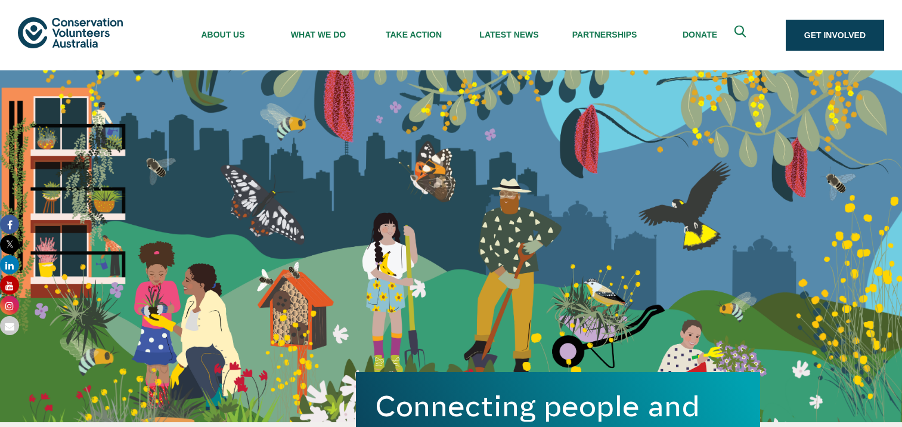 Image resolution: width=902 pixels, height=427 pixels. I want to click on span: Partnerships, so click(604, 35).